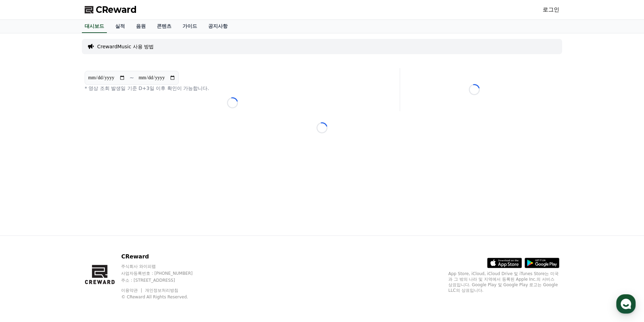  What do you see at coordinates (162, 290) in the screenshot?
I see `a: 개인정보처리방침` at bounding box center [162, 290].